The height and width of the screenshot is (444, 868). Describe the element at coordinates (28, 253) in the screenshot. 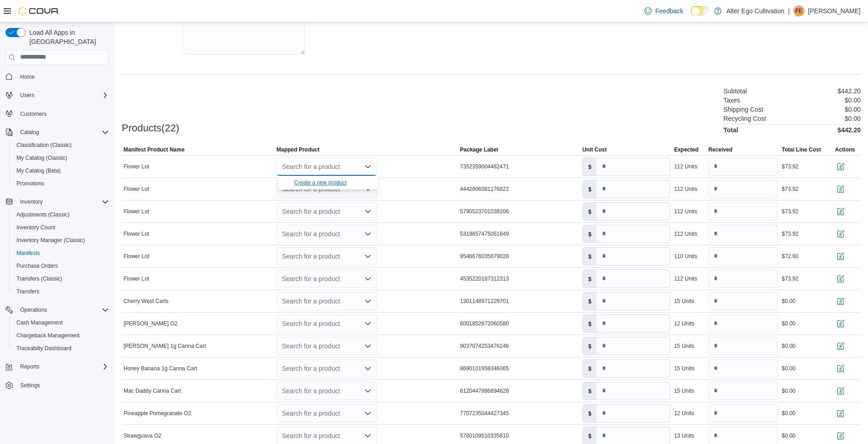

I see `span: Manifests` at that location.